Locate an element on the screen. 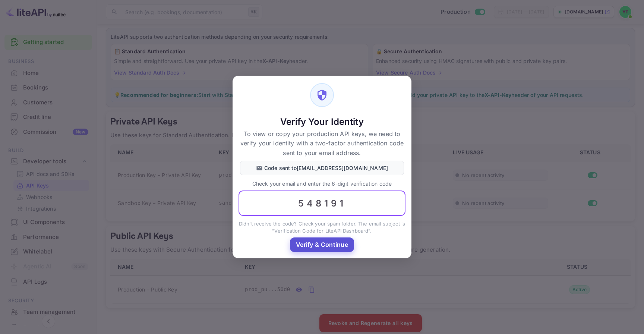 The width and height of the screenshot is (644, 334). p: Didn't receive the code? Check your spam folder. The email subject is "Verification Code for Lite... is located at coordinates (322, 227).